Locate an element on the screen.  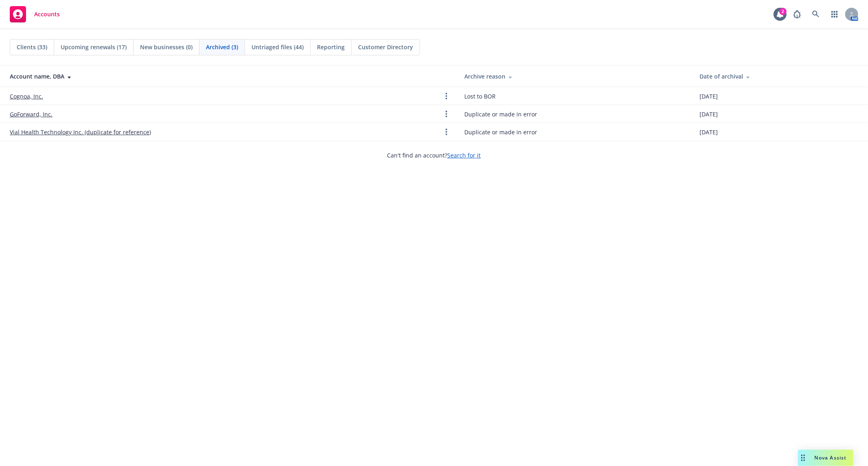
a: GoForward, Inc. is located at coordinates (31, 114).